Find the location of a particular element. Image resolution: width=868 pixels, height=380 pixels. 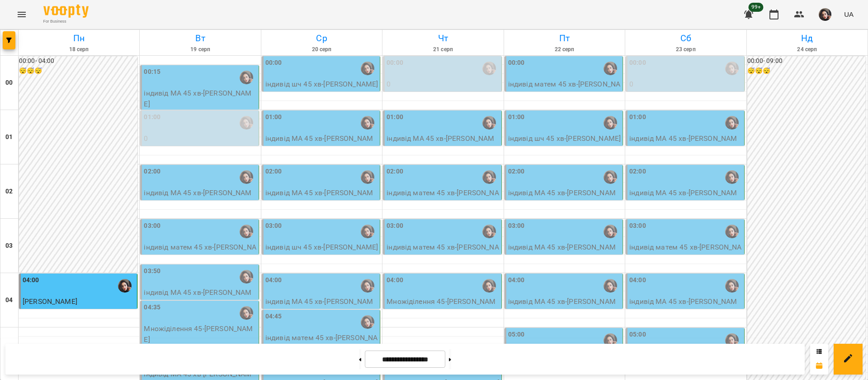

h6: Чт is located at coordinates (442, 38).